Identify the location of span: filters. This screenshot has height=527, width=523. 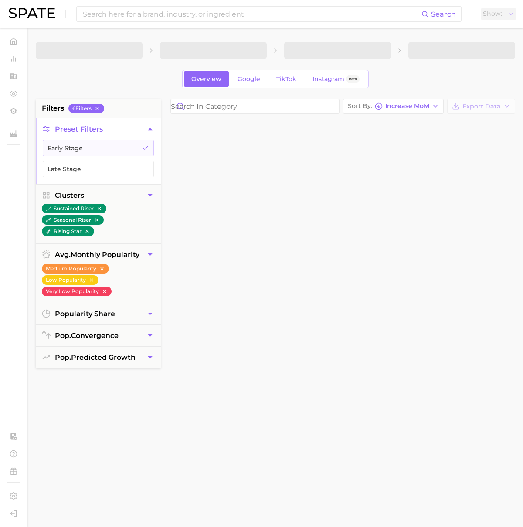
(53, 108).